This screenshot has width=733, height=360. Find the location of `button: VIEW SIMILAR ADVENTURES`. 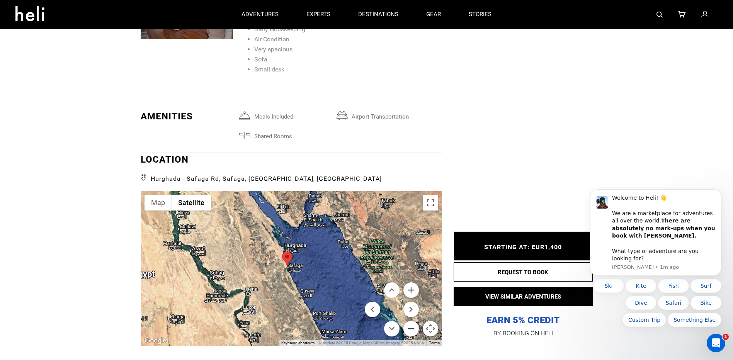

button: VIEW SIMILAR ADVENTURES is located at coordinates (523, 297).